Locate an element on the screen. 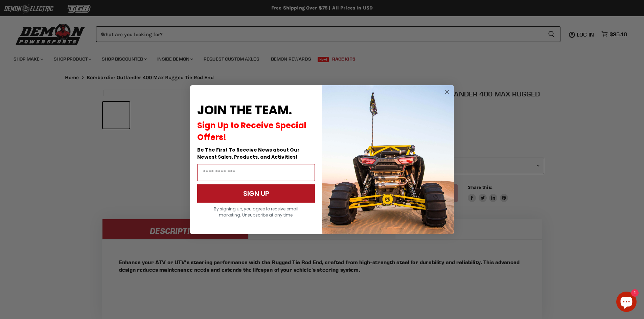 The width and height of the screenshot is (644, 319). button: SIGN UP is located at coordinates (256, 193).